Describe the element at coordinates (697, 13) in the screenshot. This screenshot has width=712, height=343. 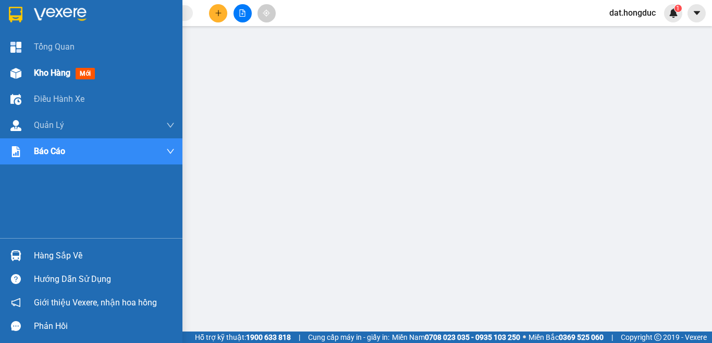
I see `span: caret-down` at that location.